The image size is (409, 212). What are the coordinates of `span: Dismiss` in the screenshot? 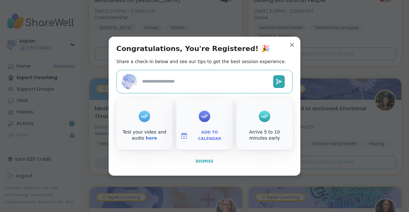 It's located at (204, 162).